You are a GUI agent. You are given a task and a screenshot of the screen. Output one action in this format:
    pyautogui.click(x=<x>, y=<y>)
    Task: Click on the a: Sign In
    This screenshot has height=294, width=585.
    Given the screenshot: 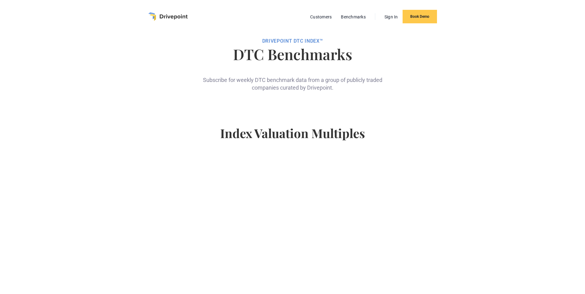 What is the action you would take?
    pyautogui.click(x=391, y=17)
    